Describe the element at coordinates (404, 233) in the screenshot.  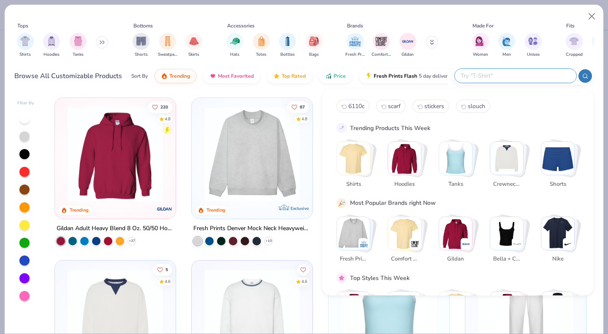
I see `img: Comfort Colors` at that location.